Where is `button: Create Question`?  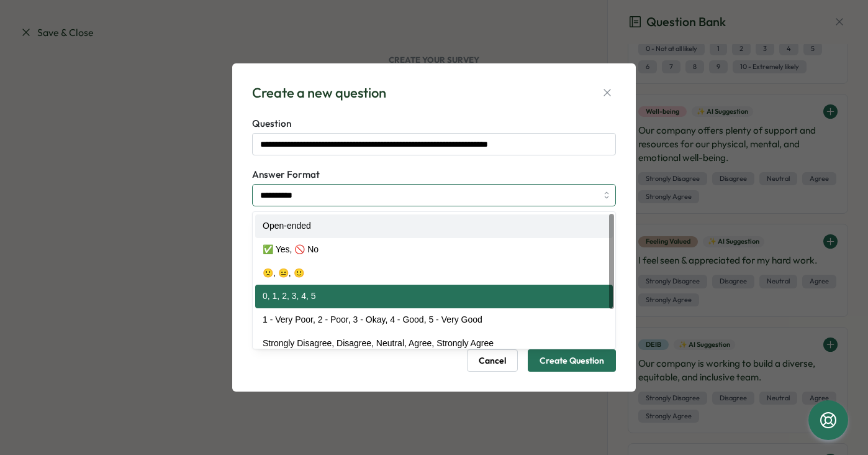
button: Create Question is located at coordinates (572, 360).